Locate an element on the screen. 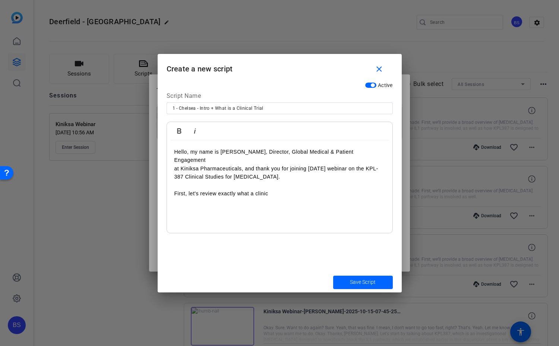 The image size is (559, 346). button: Save Script is located at coordinates (363, 283).